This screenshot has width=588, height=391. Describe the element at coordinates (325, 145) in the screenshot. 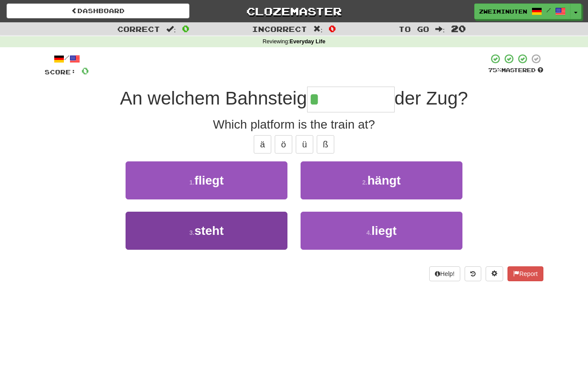

I see `button: ß` at that location.